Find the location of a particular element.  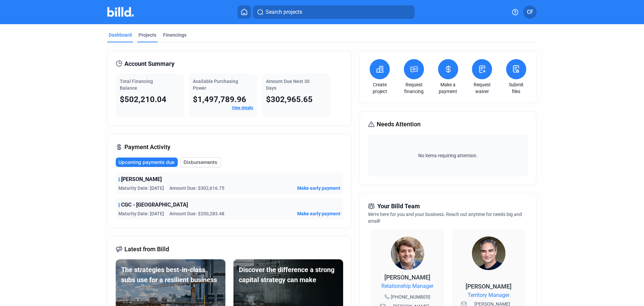

button: Search projects is located at coordinates (334, 12).